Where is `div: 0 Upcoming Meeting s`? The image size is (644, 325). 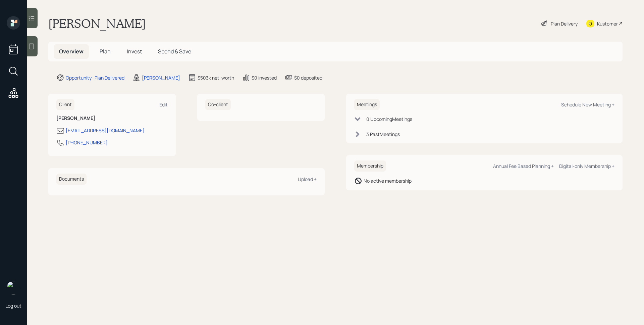 div: 0 Upcoming Meeting s is located at coordinates (389, 119).